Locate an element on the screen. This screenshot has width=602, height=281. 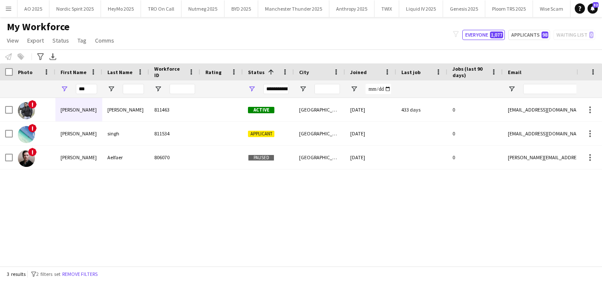
a: Status is located at coordinates (61, 40).